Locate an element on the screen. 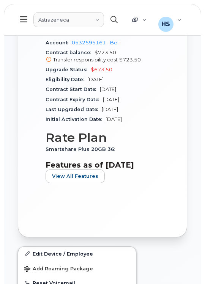 The width and height of the screenshot is (205, 284). span: Add Roaming Package is located at coordinates (58, 269).